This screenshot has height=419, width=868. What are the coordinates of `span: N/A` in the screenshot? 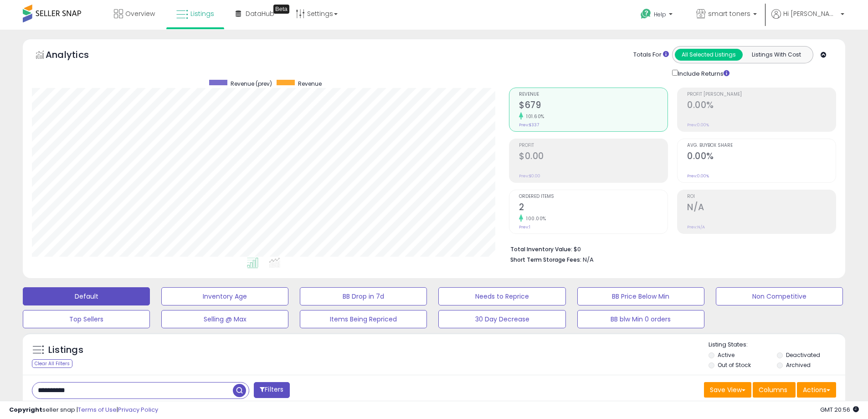 It's located at (588, 259).